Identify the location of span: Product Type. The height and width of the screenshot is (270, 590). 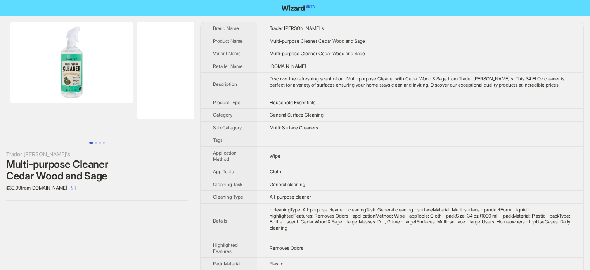
(227, 102).